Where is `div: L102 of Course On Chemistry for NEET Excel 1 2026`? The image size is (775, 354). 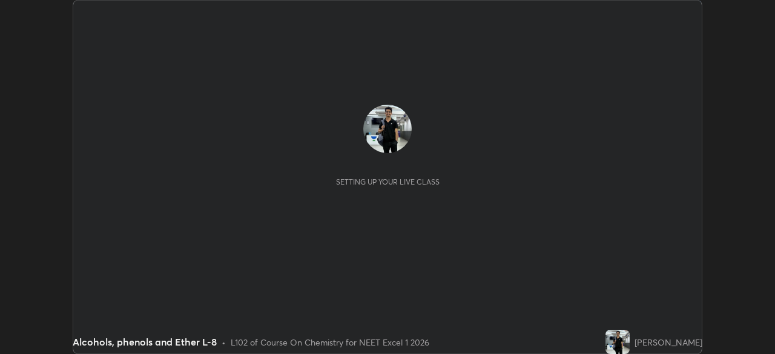 div: L102 of Course On Chemistry for NEET Excel 1 2026 is located at coordinates (330, 342).